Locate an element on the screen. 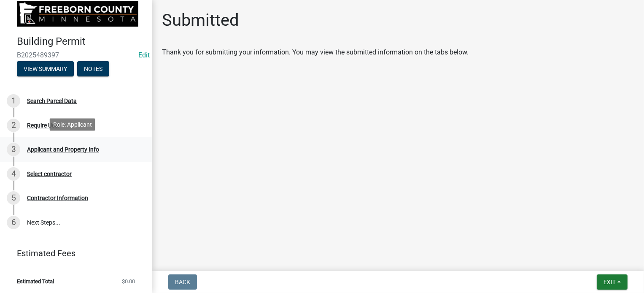 The height and width of the screenshot is (293, 644). span: $0.00 is located at coordinates (129, 282).